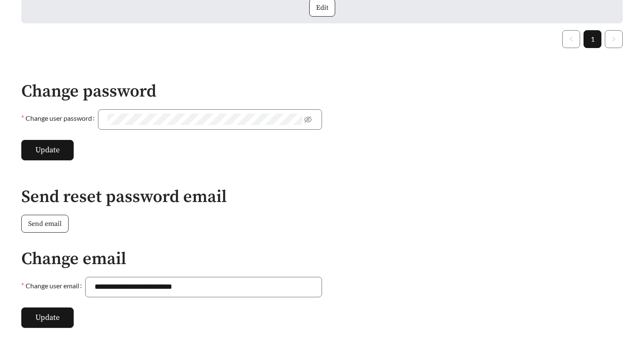 This screenshot has height=350, width=644. I want to click on input: Change user email, so click(204, 287).